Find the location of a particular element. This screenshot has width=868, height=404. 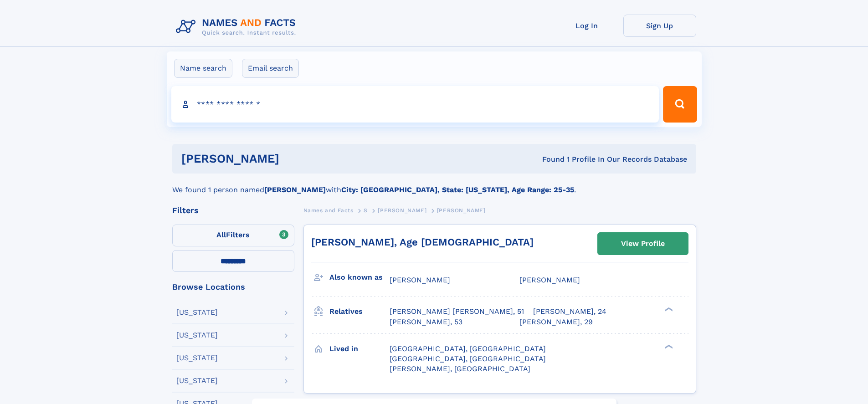

label: Email search is located at coordinates (271, 68).